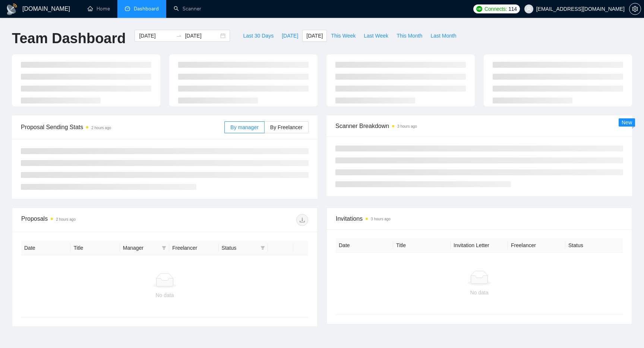 This screenshot has width=644, height=348. I want to click on div: Proposals, so click(93, 220).